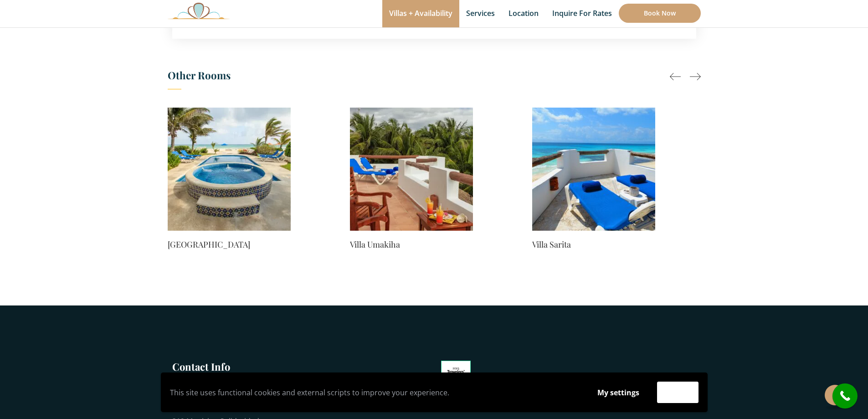  I want to click on h3: Contact Info, so click(232, 367).